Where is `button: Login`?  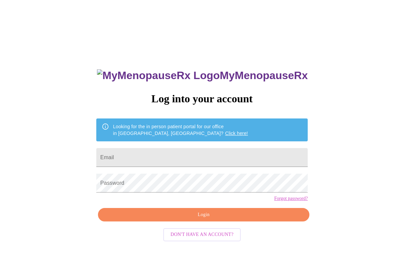
button: Login is located at coordinates (204, 215).